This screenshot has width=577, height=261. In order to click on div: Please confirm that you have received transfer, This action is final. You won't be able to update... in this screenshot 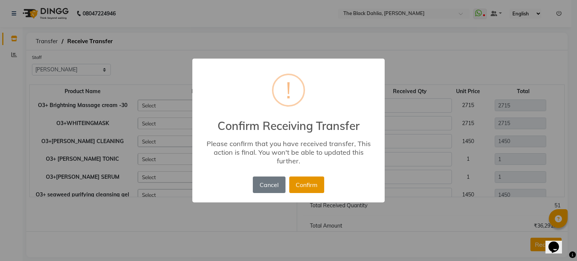, I will do `click(288, 152)`.